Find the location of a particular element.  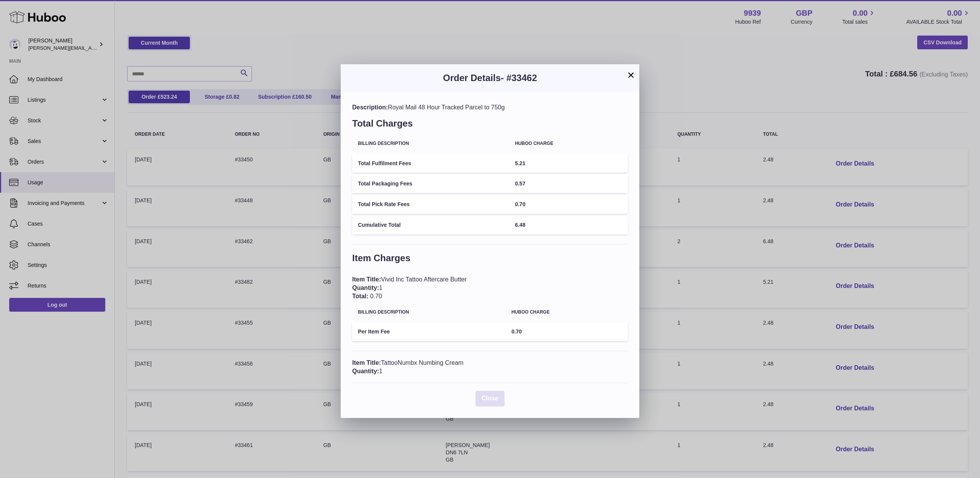

span: 0.57 is located at coordinates (520, 183).